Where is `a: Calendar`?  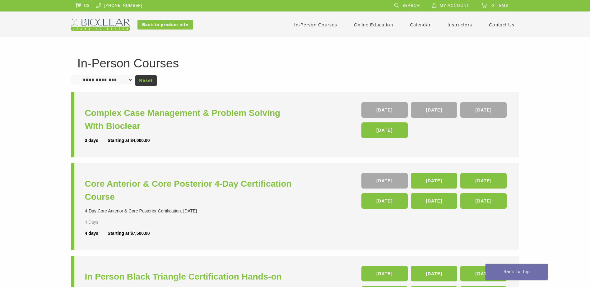
a: Calendar is located at coordinates (420, 25).